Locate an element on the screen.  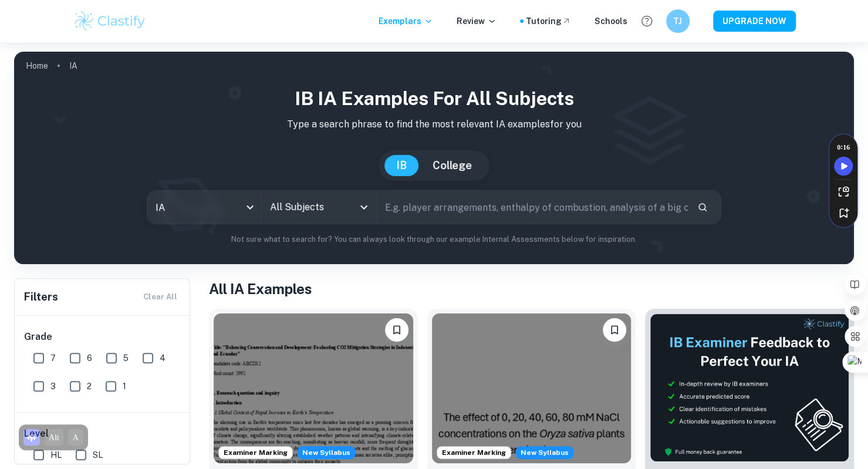
p: Not sure what to search for? You can always look through our example Internal Assessments below f... is located at coordinates (434, 240).